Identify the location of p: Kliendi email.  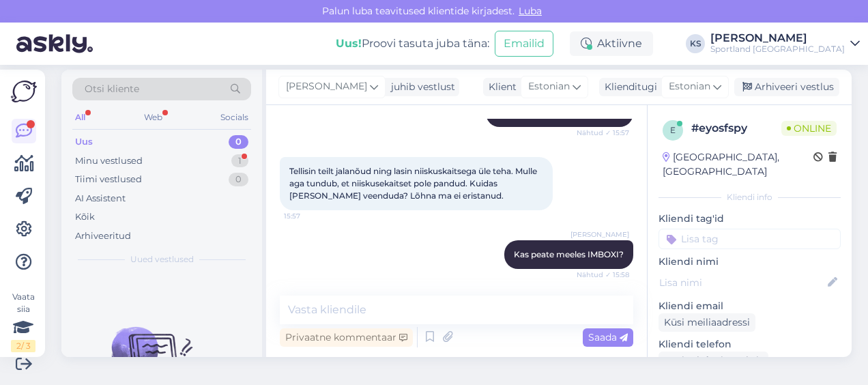
(749, 306).